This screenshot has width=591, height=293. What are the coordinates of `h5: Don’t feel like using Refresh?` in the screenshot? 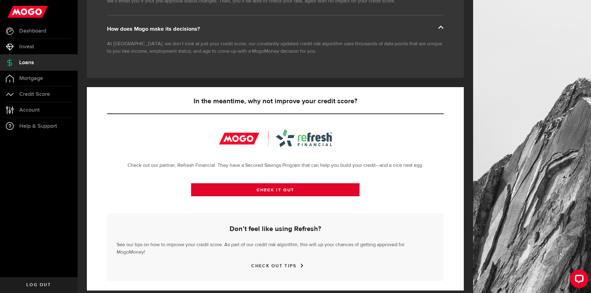 It's located at (275, 229).